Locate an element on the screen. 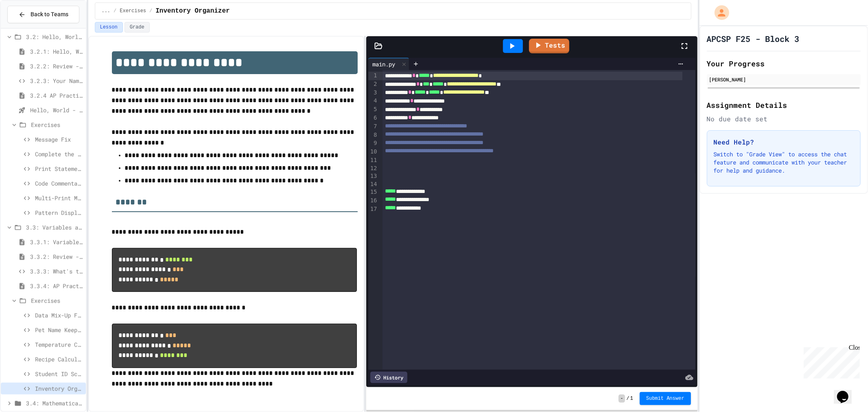  div: 1 is located at coordinates (373, 75).